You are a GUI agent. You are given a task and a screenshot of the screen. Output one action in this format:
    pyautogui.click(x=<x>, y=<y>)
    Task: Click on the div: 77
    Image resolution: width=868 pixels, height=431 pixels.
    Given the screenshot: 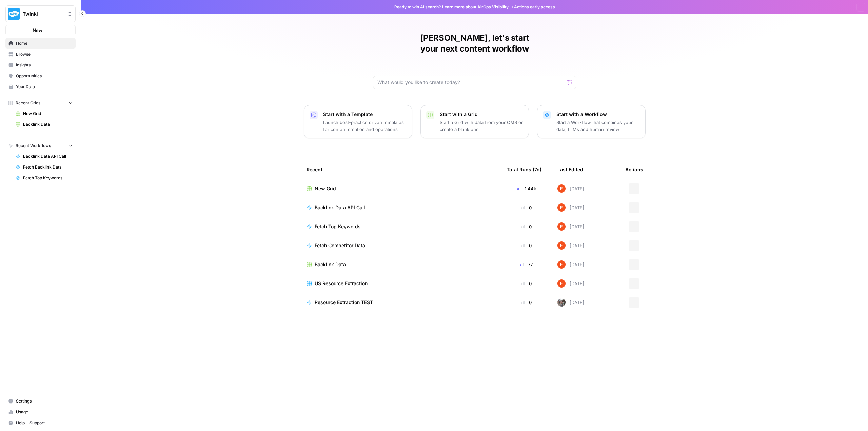 What is the action you would take?
    pyautogui.click(x=527, y=264)
    